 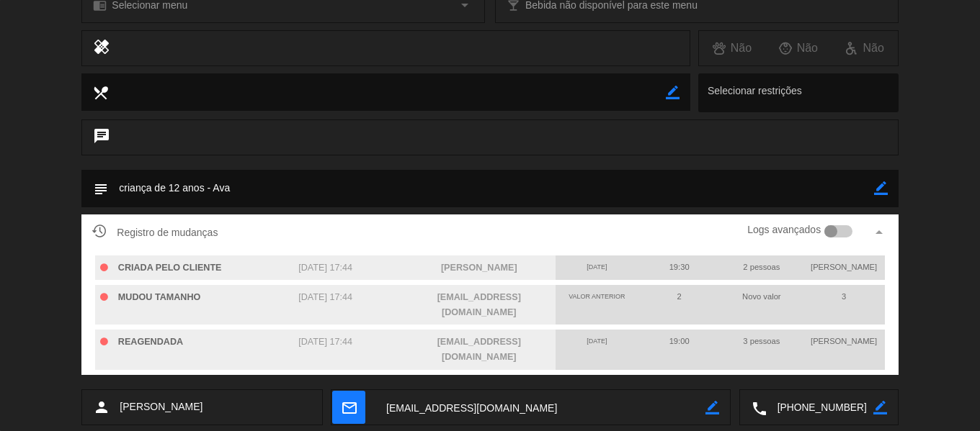 I want to click on span: MUDOU TAMANHO, so click(x=159, y=297).